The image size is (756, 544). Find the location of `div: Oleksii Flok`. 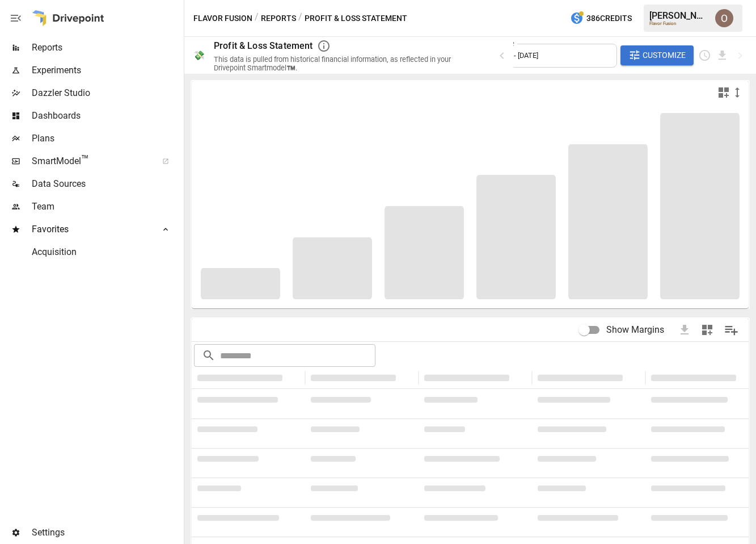

div: Oleksii Flok is located at coordinates (724, 18).